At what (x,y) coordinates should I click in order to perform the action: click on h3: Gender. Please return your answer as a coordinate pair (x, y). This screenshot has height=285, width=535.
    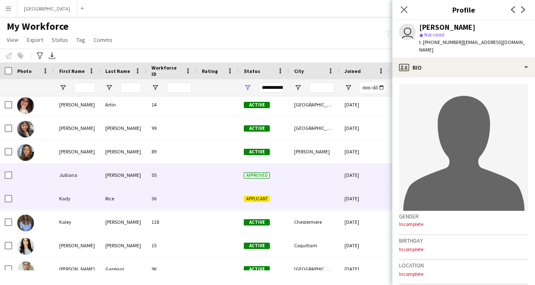
    Looking at the image, I should click on (464, 216).